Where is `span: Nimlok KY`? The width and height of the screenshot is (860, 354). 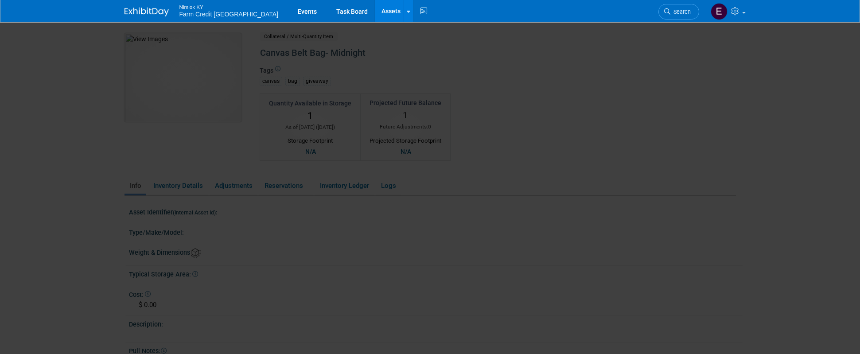 span: Nimlok KY is located at coordinates (229, 6).